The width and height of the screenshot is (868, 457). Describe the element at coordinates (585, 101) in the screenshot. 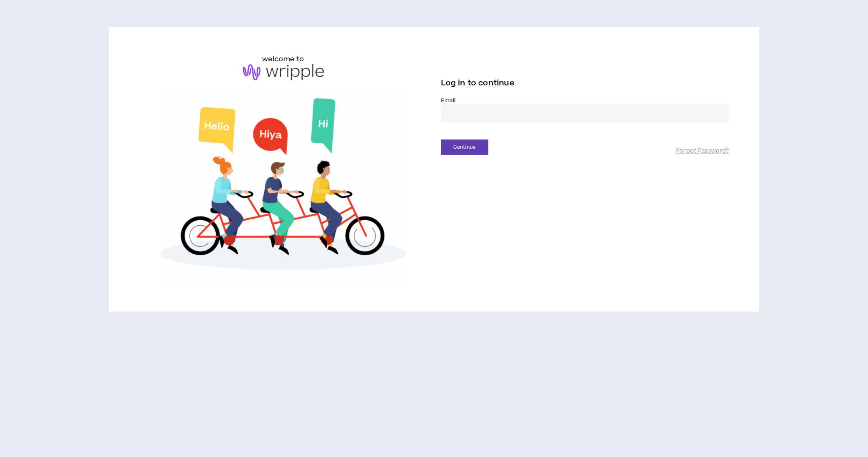

I see `label: Email` at that location.